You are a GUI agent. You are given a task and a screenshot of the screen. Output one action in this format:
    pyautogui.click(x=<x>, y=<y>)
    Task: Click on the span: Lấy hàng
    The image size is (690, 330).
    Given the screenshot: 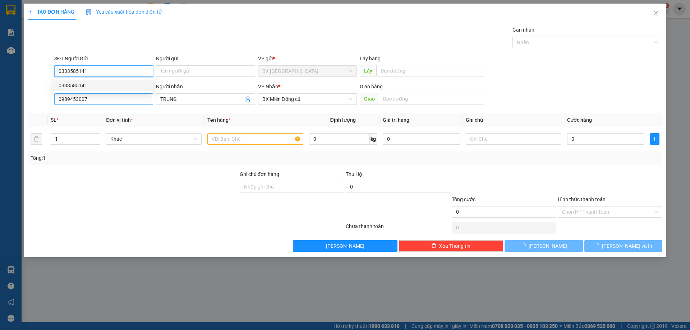 What is the action you would take?
    pyautogui.click(x=370, y=59)
    